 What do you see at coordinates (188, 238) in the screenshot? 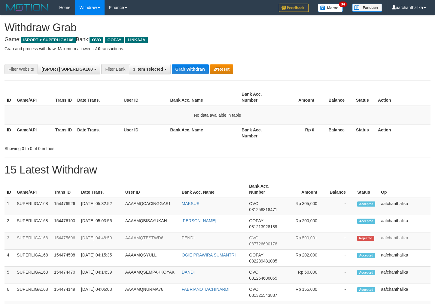
I see `a: PENDI` at bounding box center [188, 238].